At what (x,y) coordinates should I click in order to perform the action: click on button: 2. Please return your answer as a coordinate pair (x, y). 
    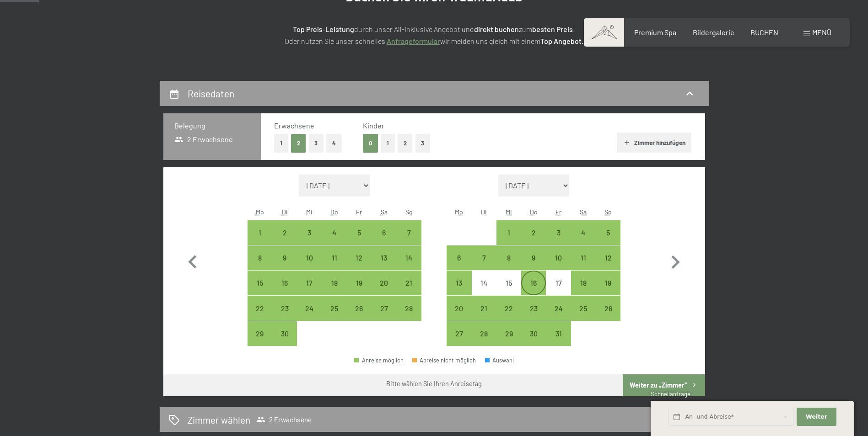
    Looking at the image, I should click on (298, 143).